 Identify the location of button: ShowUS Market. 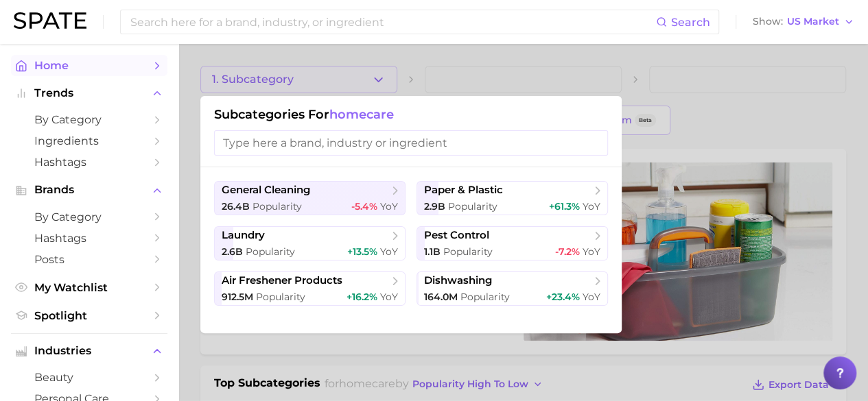
(803, 22).